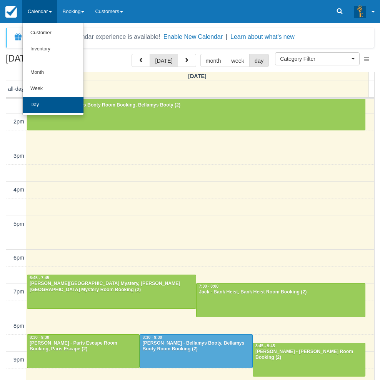  What do you see at coordinates (193, 37) in the screenshot?
I see `button: Enable New Calendar` at bounding box center [193, 37].